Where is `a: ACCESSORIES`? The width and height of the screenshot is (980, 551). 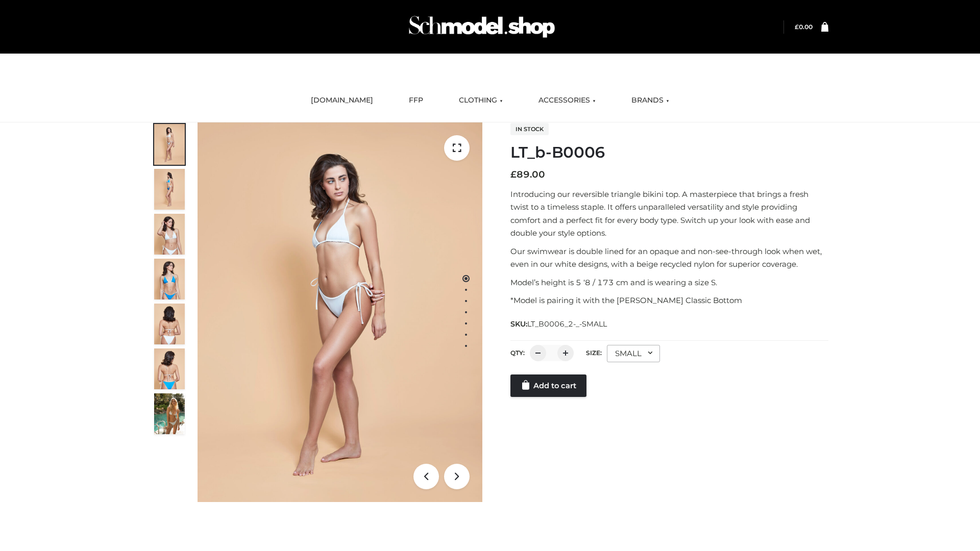
a: ACCESSORIES is located at coordinates (567, 100).